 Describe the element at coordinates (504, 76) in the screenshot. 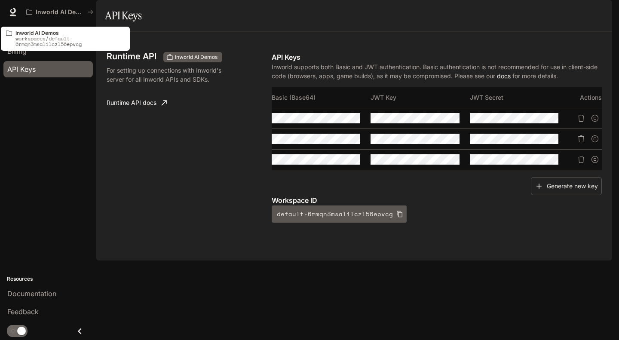

I see `a: docs` at that location.